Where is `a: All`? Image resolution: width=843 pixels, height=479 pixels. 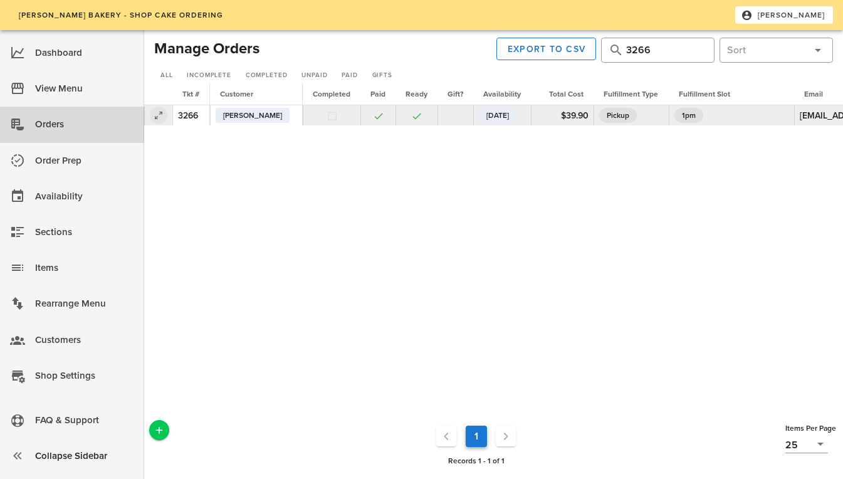 a: All is located at coordinates (166, 76).